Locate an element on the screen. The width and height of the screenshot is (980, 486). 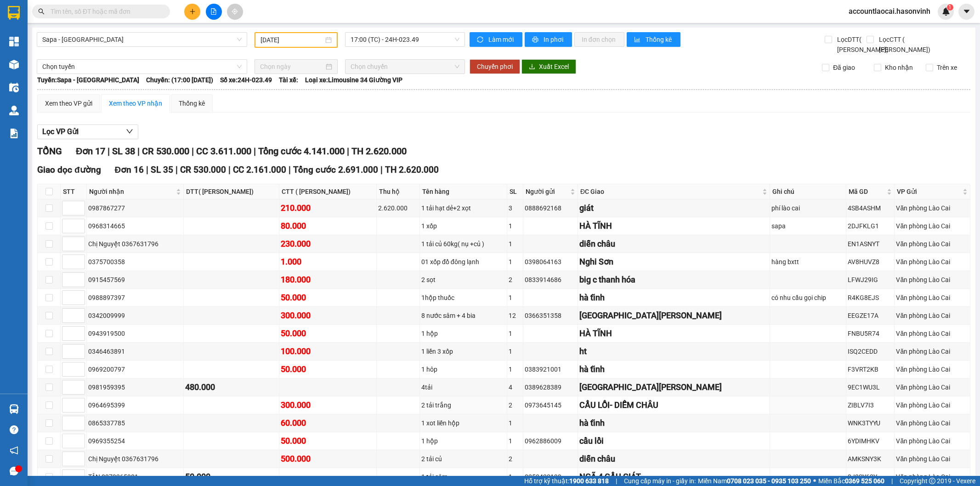
img: logo-vxr is located at coordinates (14, 13).